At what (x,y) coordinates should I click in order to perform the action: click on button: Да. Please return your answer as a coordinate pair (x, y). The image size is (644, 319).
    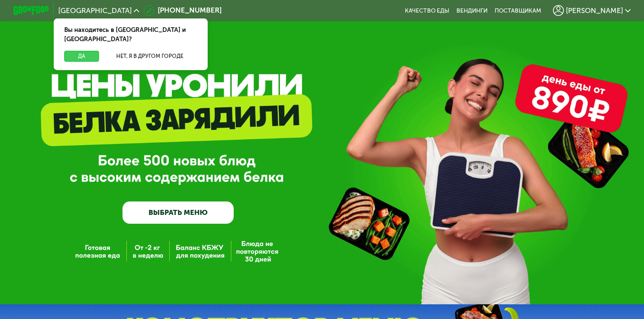
    Looking at the image, I should click on (81, 56).